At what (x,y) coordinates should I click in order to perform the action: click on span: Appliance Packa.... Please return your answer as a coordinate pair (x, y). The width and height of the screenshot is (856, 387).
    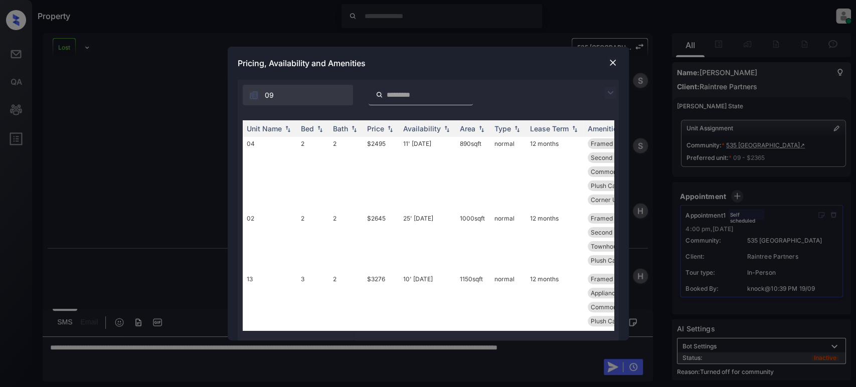
    Looking at the image, I should click on (616, 293).